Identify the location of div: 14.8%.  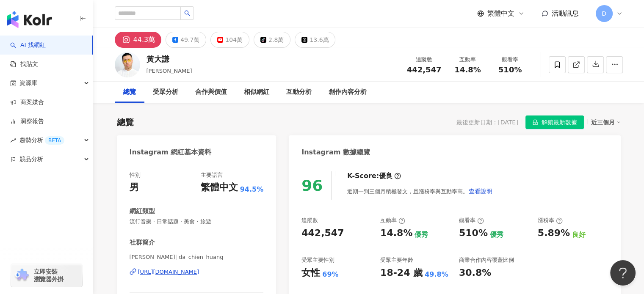
(396, 233).